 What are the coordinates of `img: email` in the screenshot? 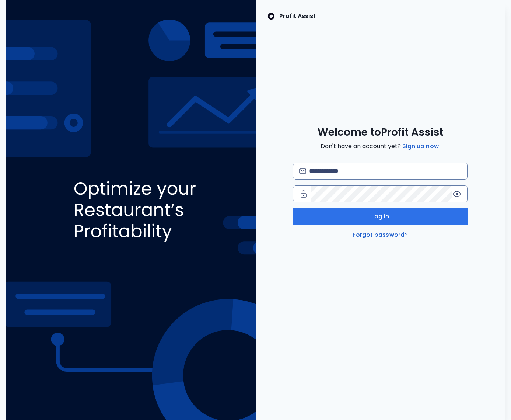 It's located at (303, 170).